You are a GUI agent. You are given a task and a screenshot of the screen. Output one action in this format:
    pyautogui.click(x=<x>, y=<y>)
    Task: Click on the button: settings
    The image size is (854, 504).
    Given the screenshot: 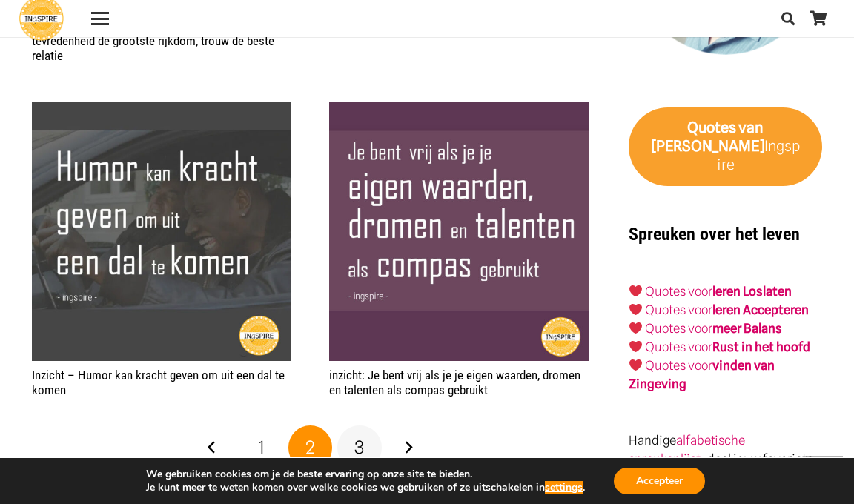 What is the action you would take?
    pyautogui.click(x=563, y=488)
    